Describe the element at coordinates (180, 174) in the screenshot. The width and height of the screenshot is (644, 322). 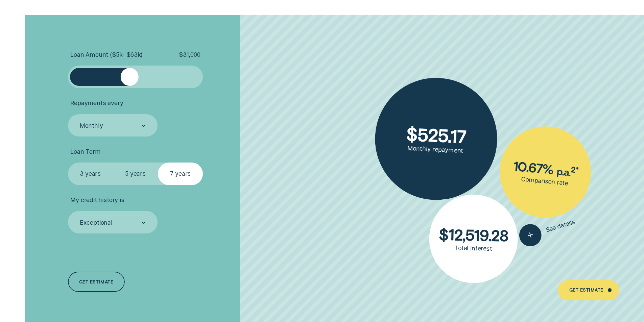
I see `label: 7 years` at that location.